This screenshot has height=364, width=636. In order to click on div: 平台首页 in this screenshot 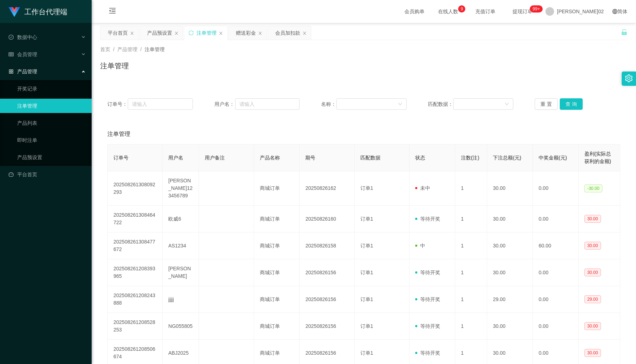, I will do `click(118, 33)`.